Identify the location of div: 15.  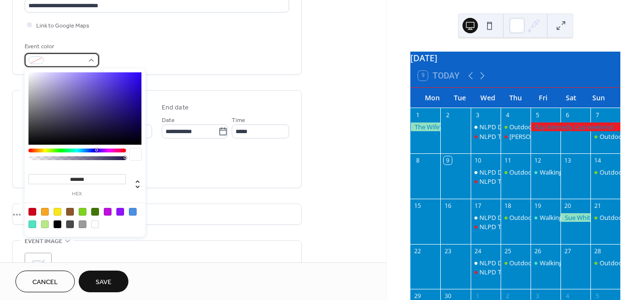
(417, 206).